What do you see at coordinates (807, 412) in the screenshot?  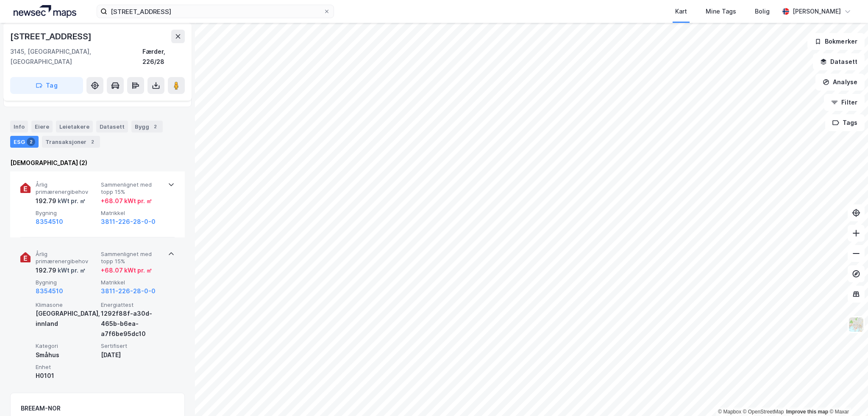 I see `a: Improve this map` at bounding box center [807, 412].